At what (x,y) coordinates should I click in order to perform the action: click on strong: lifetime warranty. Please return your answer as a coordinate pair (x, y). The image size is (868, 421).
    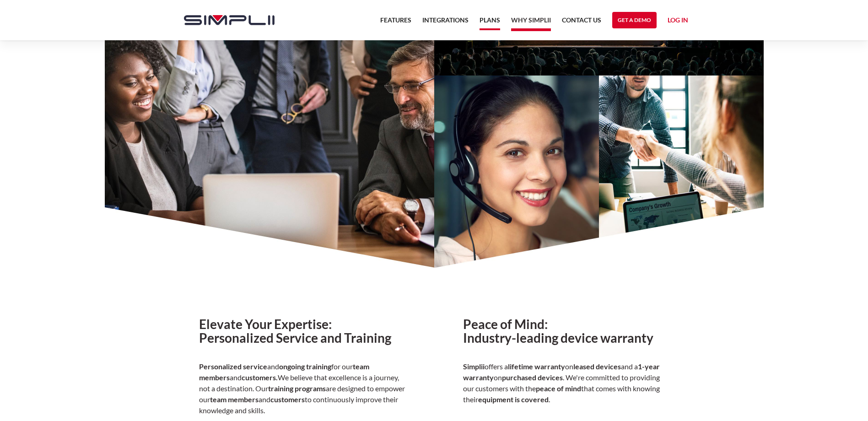
    Looking at the image, I should click on (536, 366).